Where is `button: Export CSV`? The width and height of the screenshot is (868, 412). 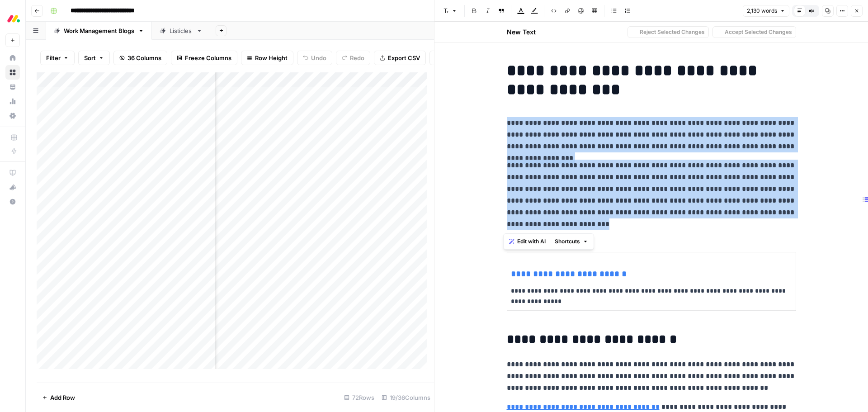 button: Export CSV is located at coordinates (400, 58).